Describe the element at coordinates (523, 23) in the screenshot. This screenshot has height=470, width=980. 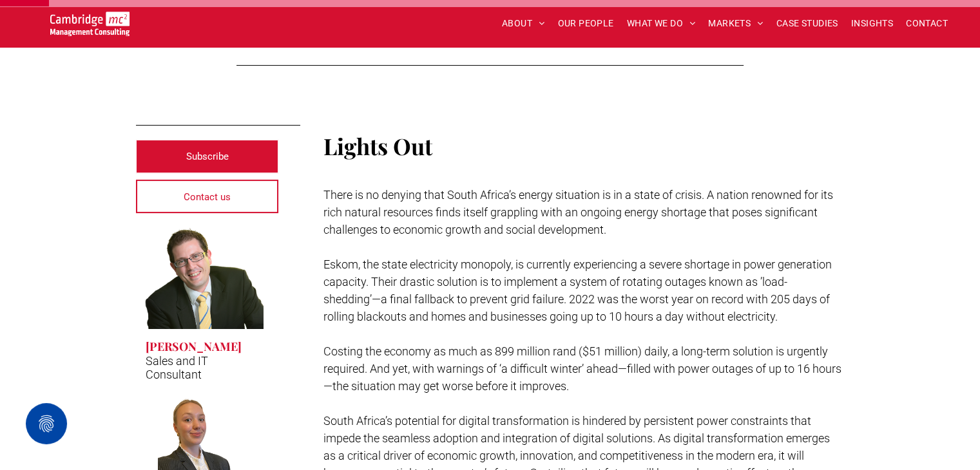
I see `a: ABOUT` at that location.